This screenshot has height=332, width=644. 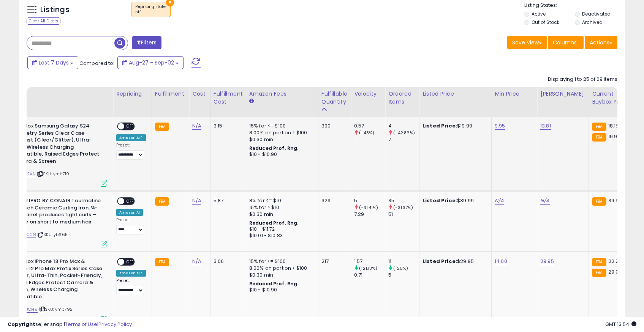 What do you see at coordinates (369, 261) in the screenshot?
I see `div: 1.57` at bounding box center [369, 261].